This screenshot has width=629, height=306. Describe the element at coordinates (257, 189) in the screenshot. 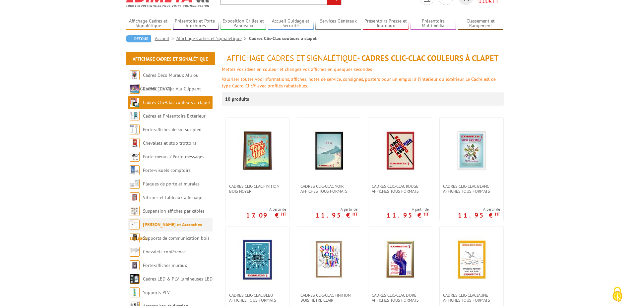

I see `a: CADRES CLIC-CLAC FINITION BOIS NOYER` at that location.